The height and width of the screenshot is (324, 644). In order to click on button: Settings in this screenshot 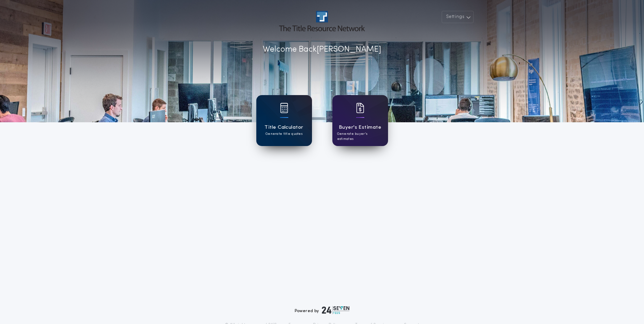, I will do `click(458, 17)`.